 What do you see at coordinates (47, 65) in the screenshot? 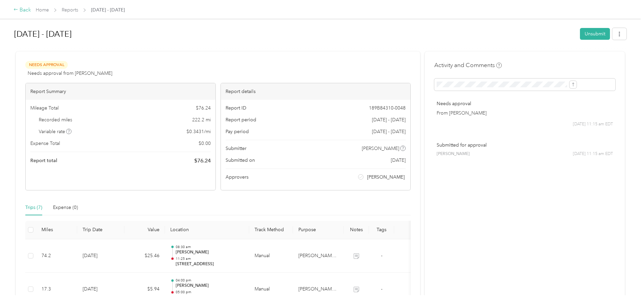
I see `span: Needs Approval` at bounding box center [47, 65].